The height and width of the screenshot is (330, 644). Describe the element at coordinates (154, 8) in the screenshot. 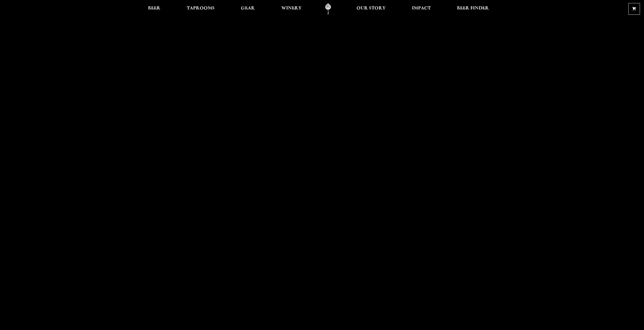

I see `span: Beer` at that location.